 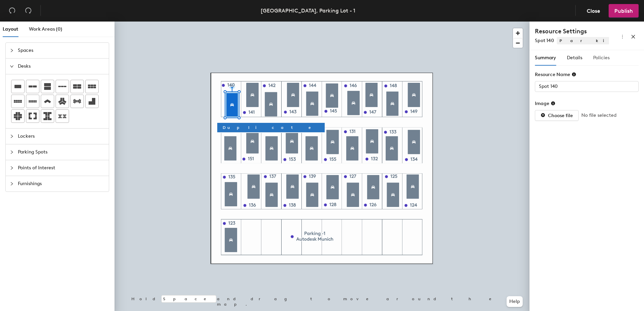 I want to click on span: Spaces, so click(x=61, y=50).